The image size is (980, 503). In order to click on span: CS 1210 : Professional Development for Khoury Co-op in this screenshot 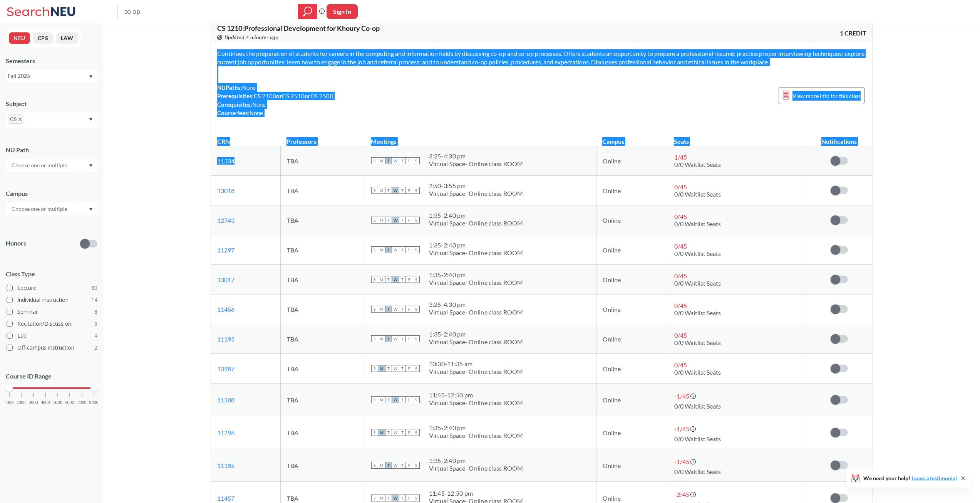, I will do `click(298, 28)`.